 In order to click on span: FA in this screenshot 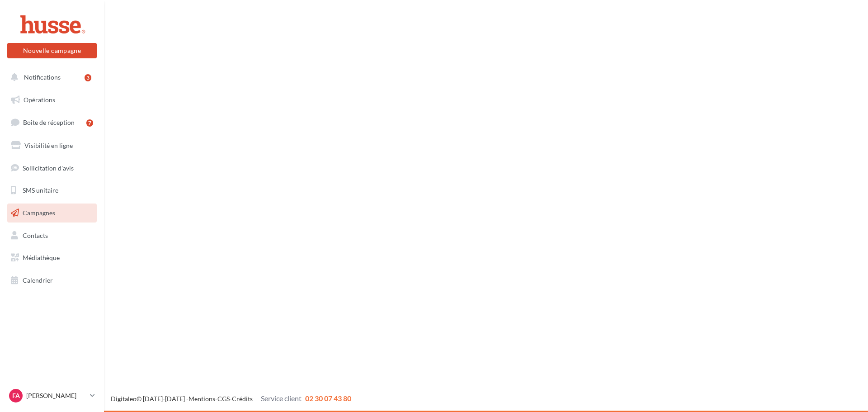, I will do `click(16, 396)`.